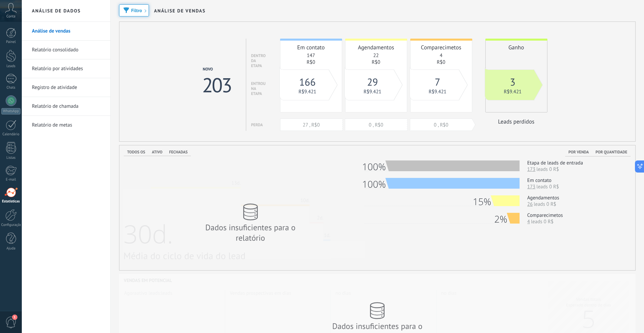 This screenshot has width=644, height=333. What do you see at coordinates (307, 82) in the screenshot?
I see `span: 166` at bounding box center [307, 82].